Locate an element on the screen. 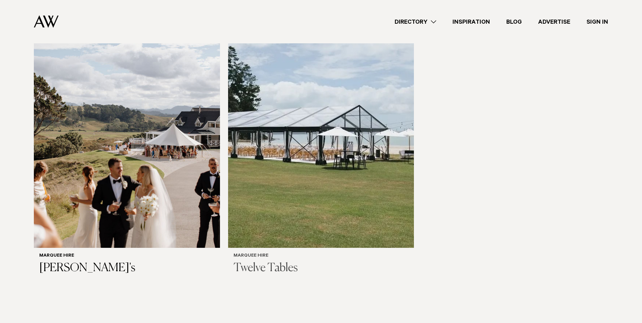 The height and width of the screenshot is (323, 642). h3: Twelve Tables is located at coordinates (321, 268).